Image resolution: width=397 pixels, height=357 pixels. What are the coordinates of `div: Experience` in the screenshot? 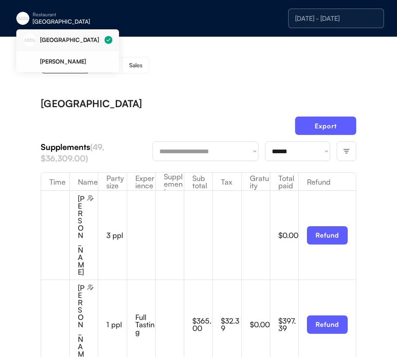 It's located at (141, 182).